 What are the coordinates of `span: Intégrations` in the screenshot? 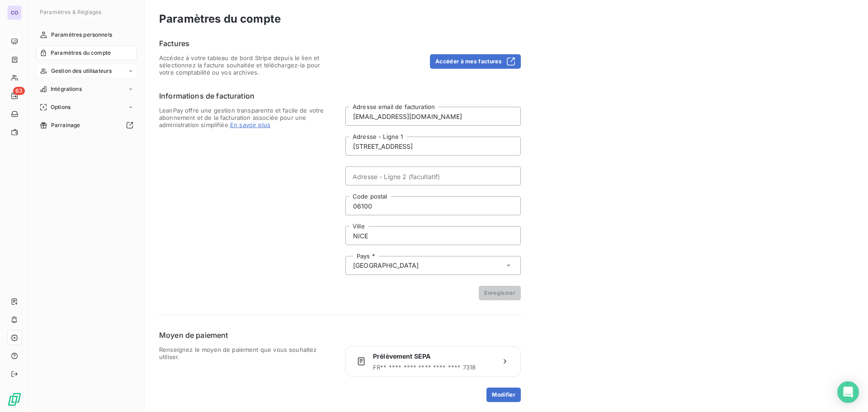 It's located at (66, 89).